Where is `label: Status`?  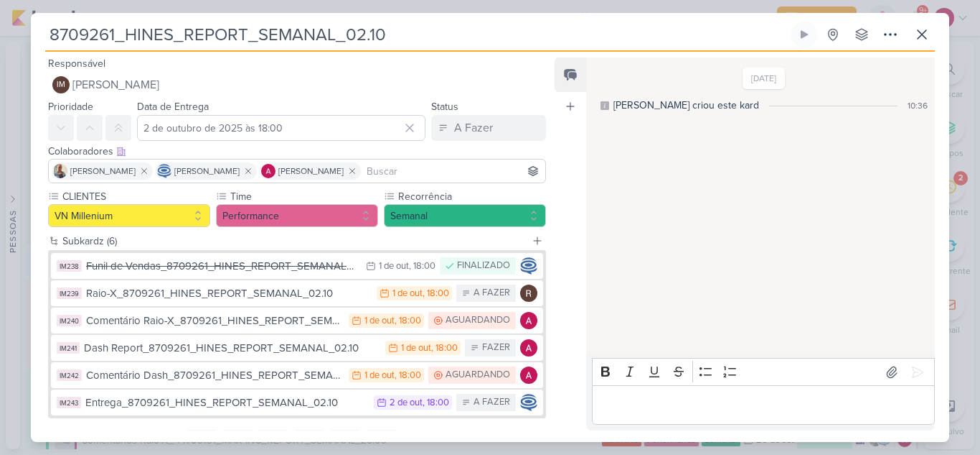
label: Status is located at coordinates (444, 106).